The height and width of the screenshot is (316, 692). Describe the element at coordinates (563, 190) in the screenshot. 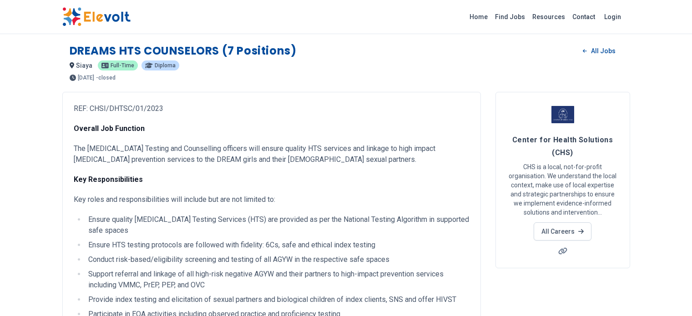

I see `p: CHS is a local, not-for-profit organisation. We understand the local context, make use of local e...` at that location.